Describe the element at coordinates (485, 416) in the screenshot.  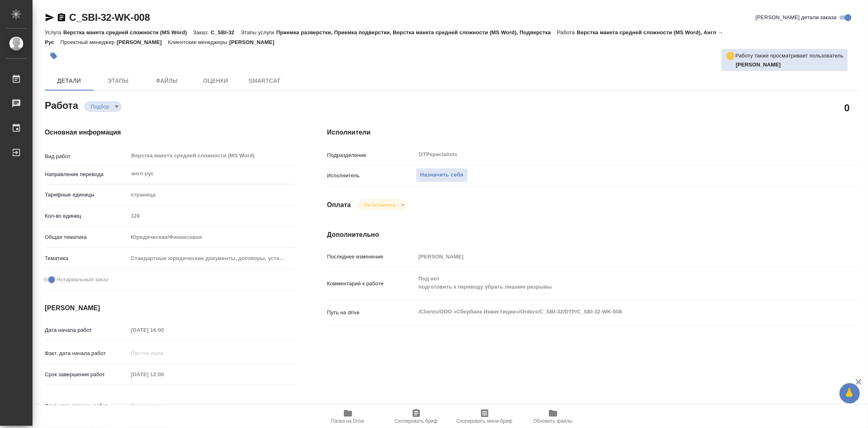
I see `button: Скопировать мини-бриф` at that location.